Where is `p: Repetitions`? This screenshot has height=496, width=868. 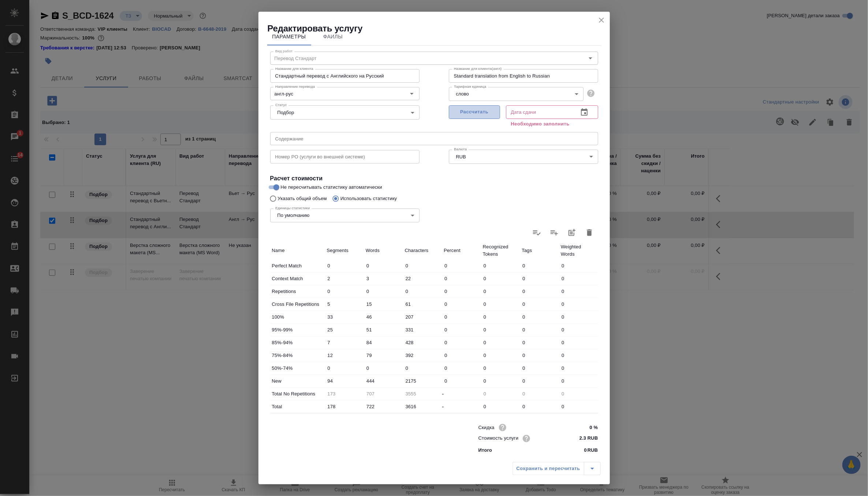
p: Repetitions is located at coordinates (298, 291).